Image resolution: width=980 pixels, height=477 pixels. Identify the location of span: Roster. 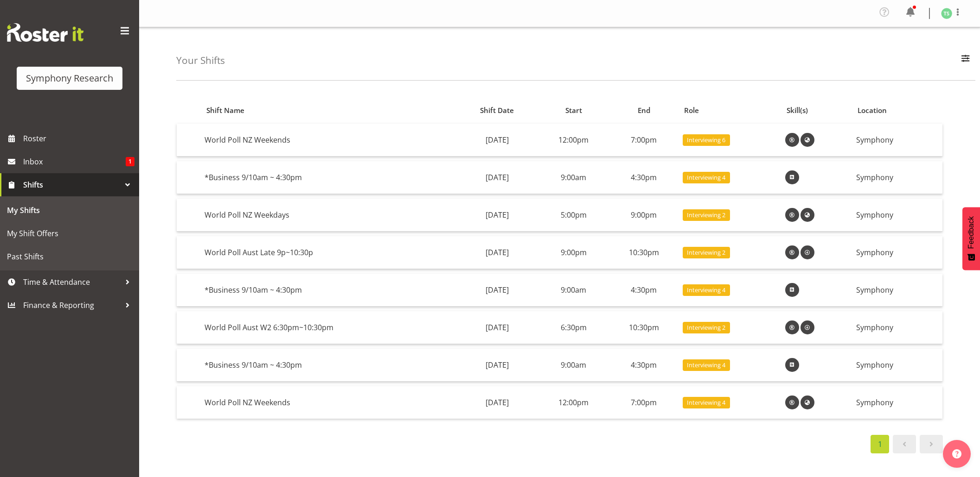
(79, 139).